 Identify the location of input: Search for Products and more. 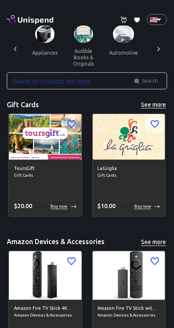
(70, 81).